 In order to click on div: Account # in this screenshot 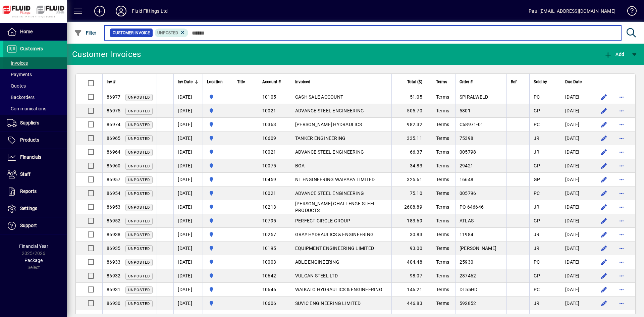, I will do `click(274, 82)`.